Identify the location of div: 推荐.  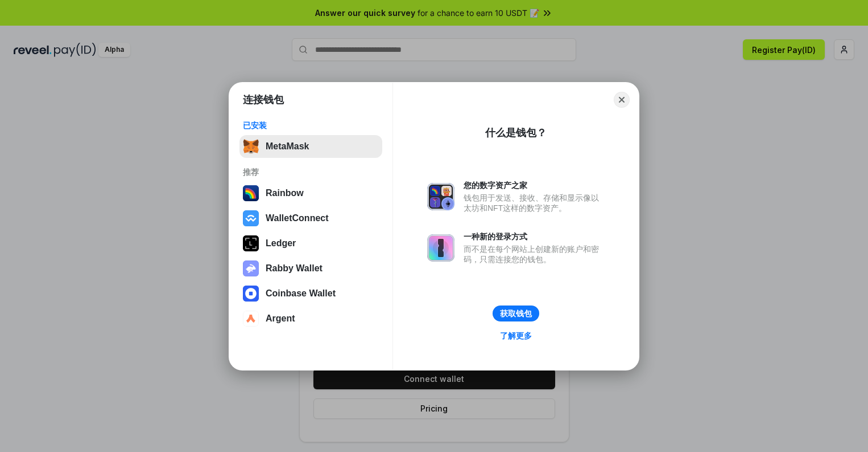
(311, 172).